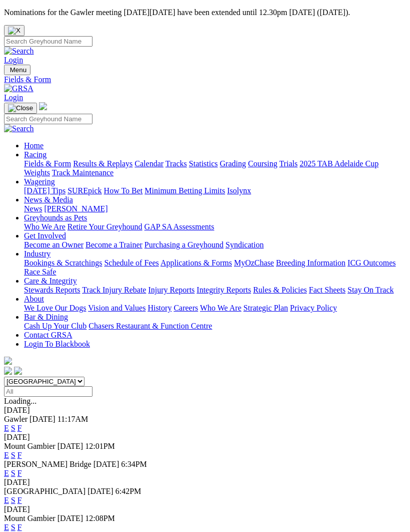 The height and width of the screenshot is (532, 410). I want to click on img: facebook.svg, so click(8, 371).